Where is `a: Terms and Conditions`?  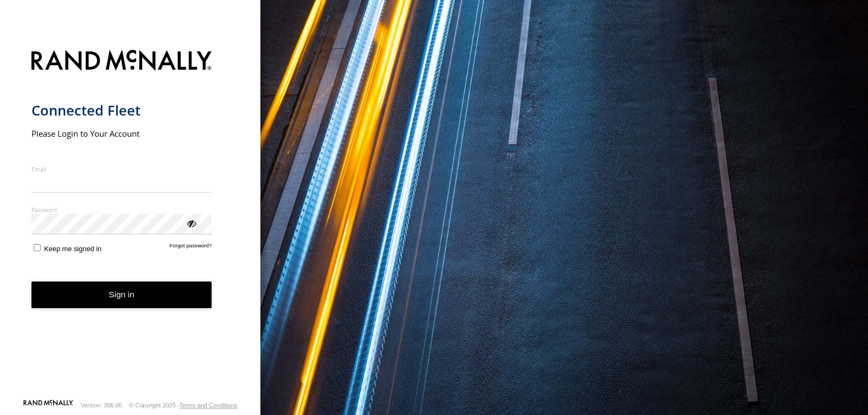
a: Terms and Conditions is located at coordinates (209, 405).